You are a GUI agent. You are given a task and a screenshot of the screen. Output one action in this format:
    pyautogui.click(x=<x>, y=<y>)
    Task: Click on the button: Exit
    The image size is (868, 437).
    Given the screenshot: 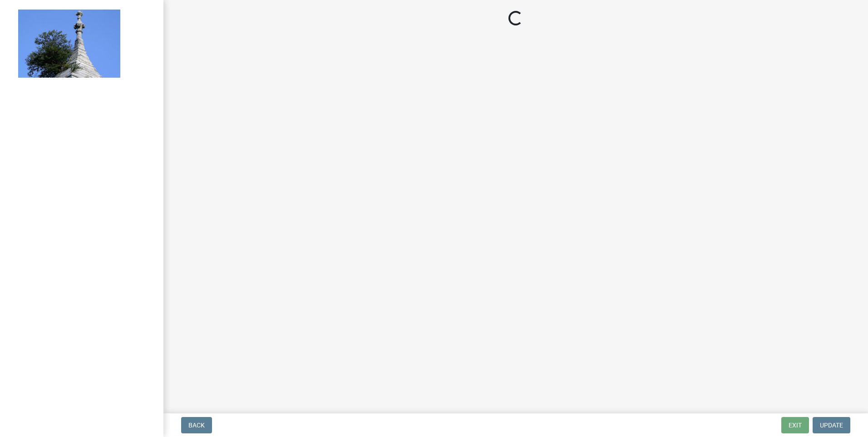 What is the action you would take?
    pyautogui.click(x=795, y=425)
    